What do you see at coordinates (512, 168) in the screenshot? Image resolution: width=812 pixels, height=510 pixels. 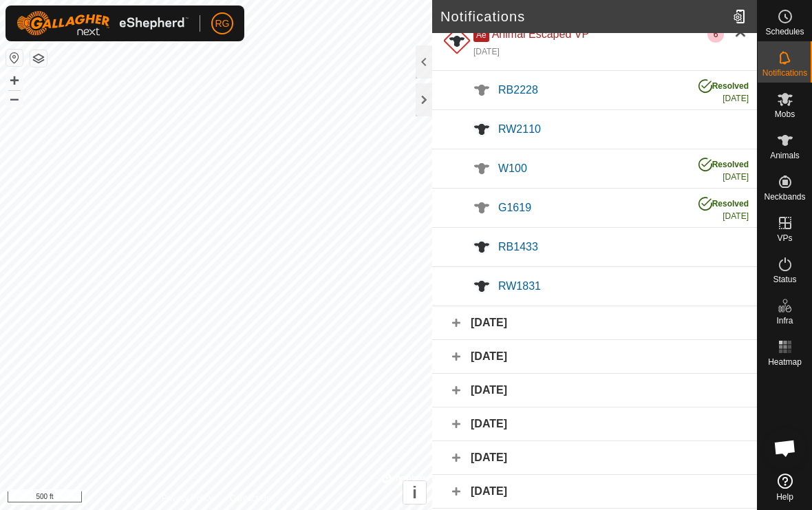 I see `span: W100` at bounding box center [512, 168].